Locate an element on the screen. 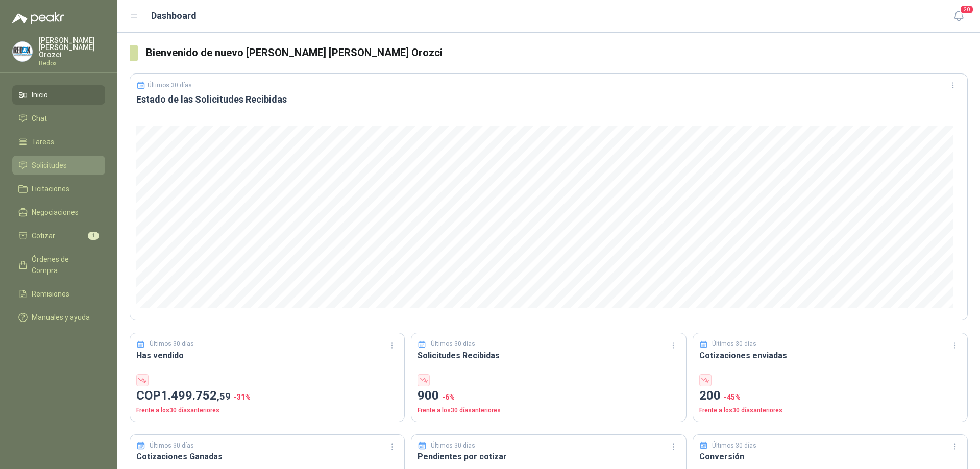 This screenshot has height=469, width=980. span: Órdenes de Compra is located at coordinates (63, 265).